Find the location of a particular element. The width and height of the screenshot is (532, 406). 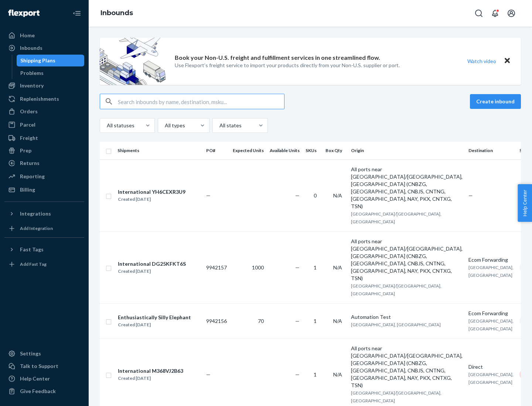

div: Parcel is located at coordinates (28, 125).